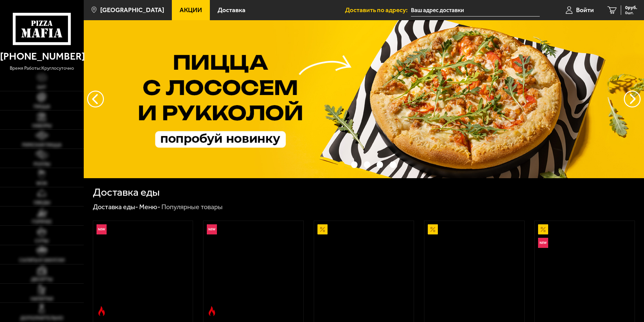 The width and height of the screenshot is (644, 322). Describe the element at coordinates (143, 270) in the screenshot. I see `a: НовинкаОстрое блюдоРимская с креветками` at that location.